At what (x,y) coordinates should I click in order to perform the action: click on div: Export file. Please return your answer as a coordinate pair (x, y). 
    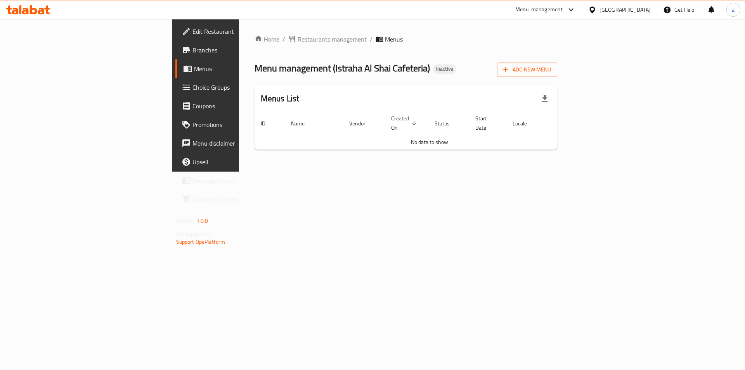
    Looking at the image, I should click on (545, 99).